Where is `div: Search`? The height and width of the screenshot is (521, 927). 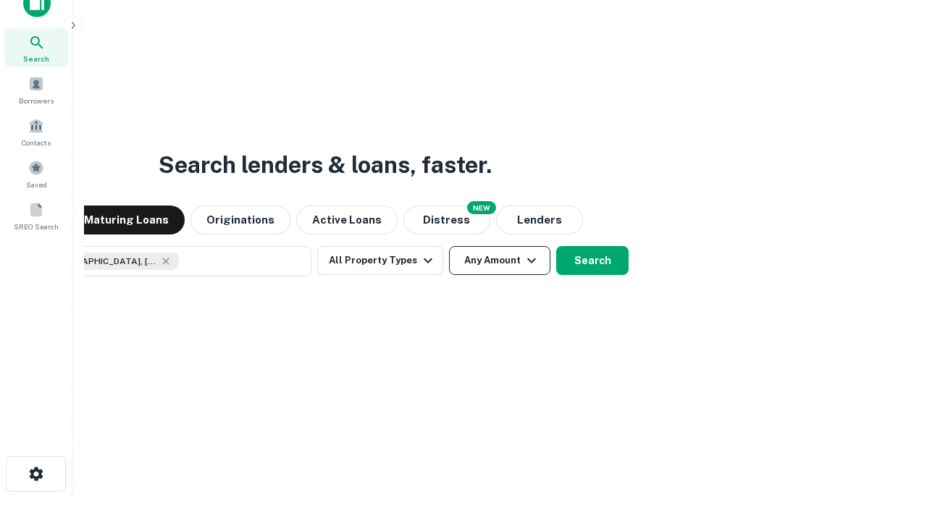
div: Search is located at coordinates (36, 48).